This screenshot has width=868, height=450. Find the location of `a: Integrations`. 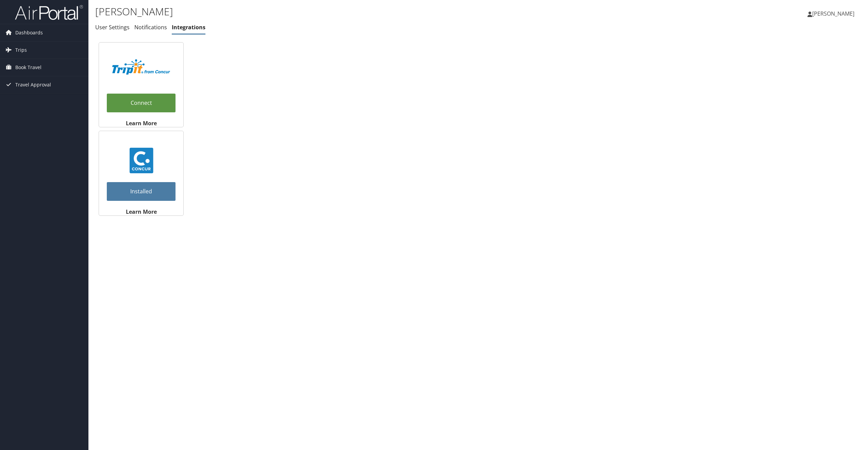

a: Integrations is located at coordinates (189, 27).